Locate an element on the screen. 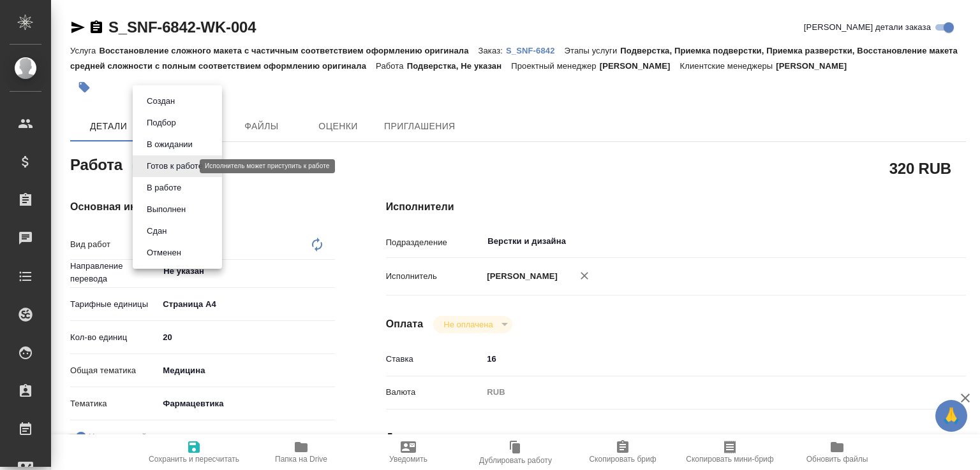 The image size is (980, 470). button: В ожидании is located at coordinates (170, 145).